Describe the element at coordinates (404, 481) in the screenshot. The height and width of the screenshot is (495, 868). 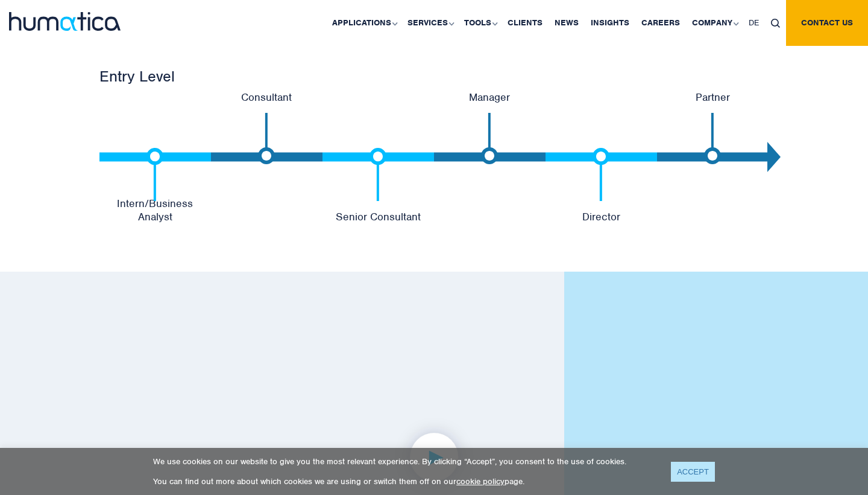
I see `p: You can find out more about which cookies we are using or switch them off on our page.` at that location.